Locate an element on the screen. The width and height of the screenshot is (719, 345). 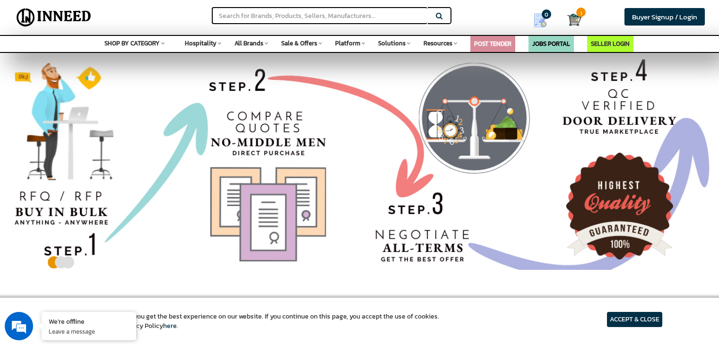
span: Hospitality is located at coordinates (200, 43).